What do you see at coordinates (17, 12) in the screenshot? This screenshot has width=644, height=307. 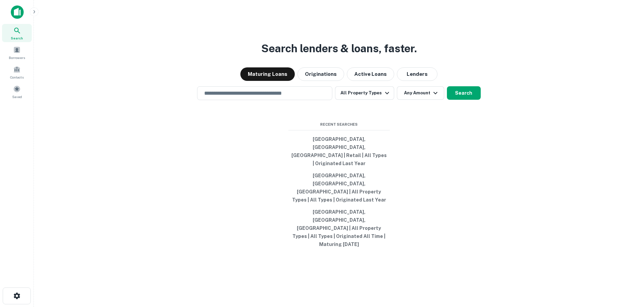 I see `img: capitalize-icon.png` at bounding box center [17, 12].